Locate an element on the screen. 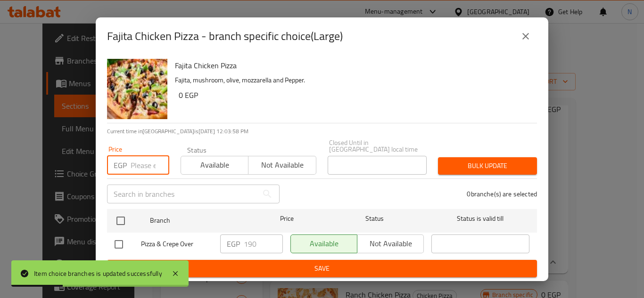  div: Item choice branches is updated successfully is located at coordinates (98, 274).